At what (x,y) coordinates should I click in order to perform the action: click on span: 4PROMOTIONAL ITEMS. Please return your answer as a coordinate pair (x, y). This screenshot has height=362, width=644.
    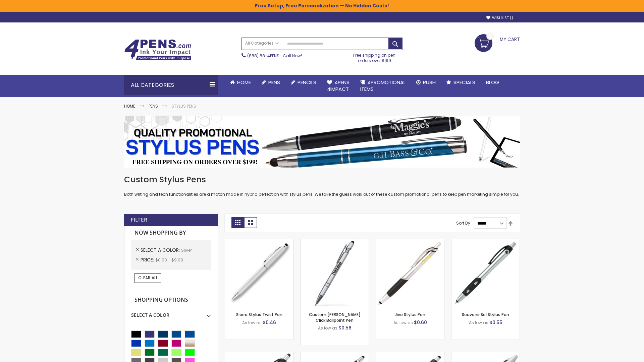
    Looking at the image, I should click on (383, 86).